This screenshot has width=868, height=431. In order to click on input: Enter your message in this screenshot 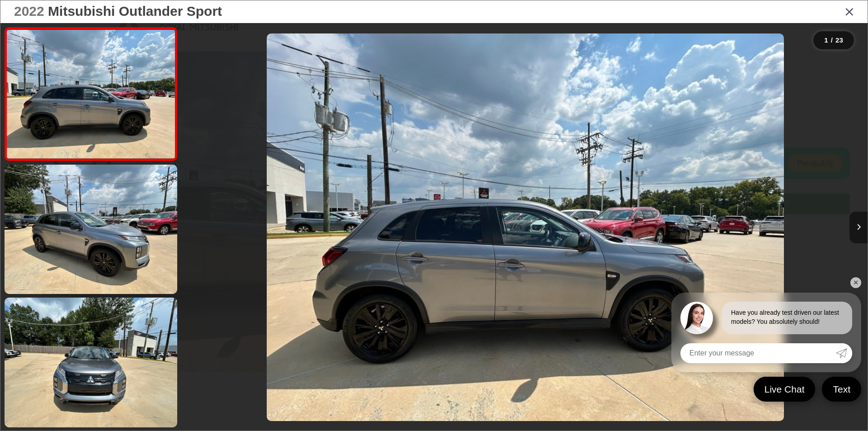, I will do `click(758, 353)`.